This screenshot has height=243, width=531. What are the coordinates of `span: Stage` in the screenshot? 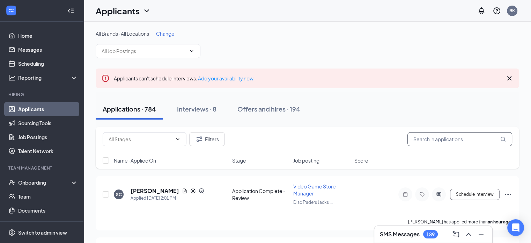 It's located at (239, 160).